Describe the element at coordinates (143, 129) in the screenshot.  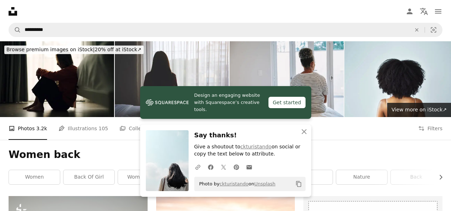
I see `a: Collections 94k` at that location.